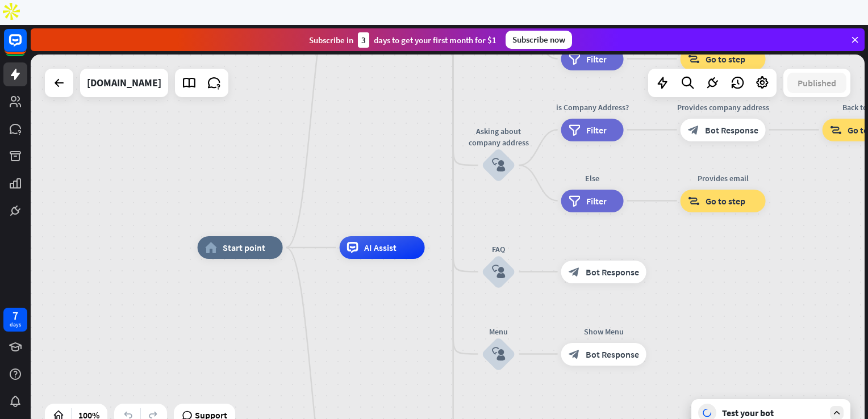 Image resolution: width=868 pixels, height=419 pixels. I want to click on div: Provides email, so click(723, 178).